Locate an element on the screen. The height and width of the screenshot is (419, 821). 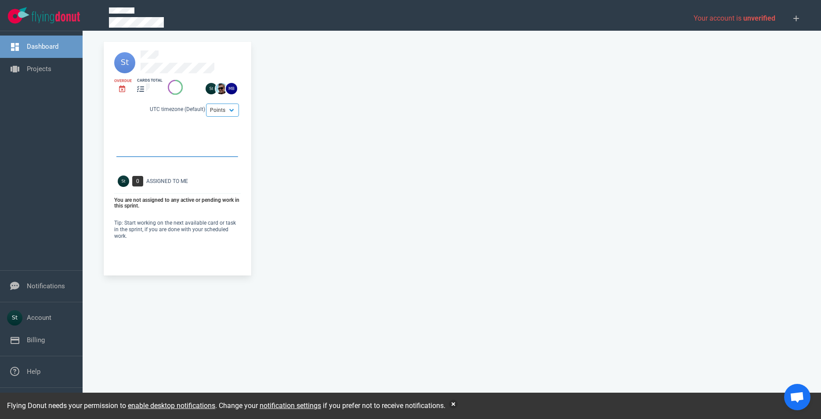
p: Tip: Start working on the next available card or task in the sprint, if you are done with your sc... is located at coordinates (177, 230).